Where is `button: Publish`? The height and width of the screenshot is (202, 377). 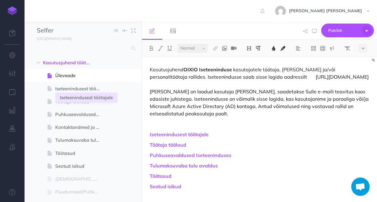 button: Publish is located at coordinates (347, 30).